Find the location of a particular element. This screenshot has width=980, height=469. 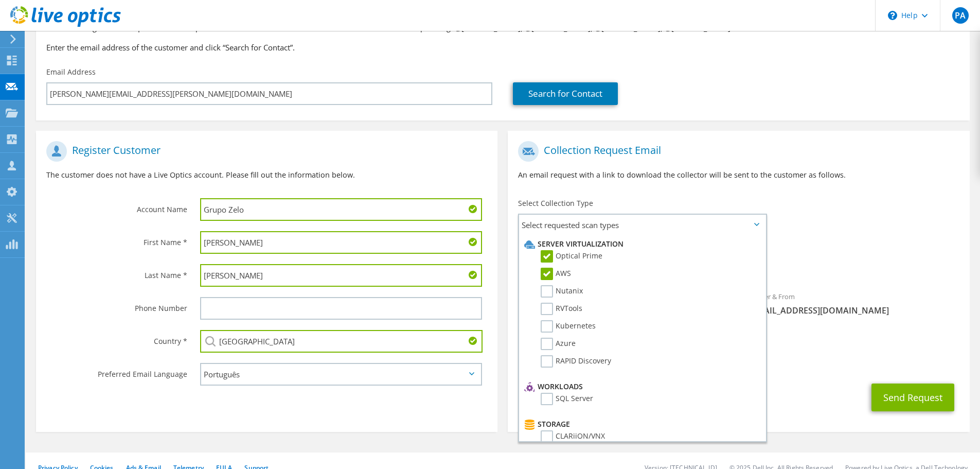

label: RAPID Discovery is located at coordinates (575, 361).